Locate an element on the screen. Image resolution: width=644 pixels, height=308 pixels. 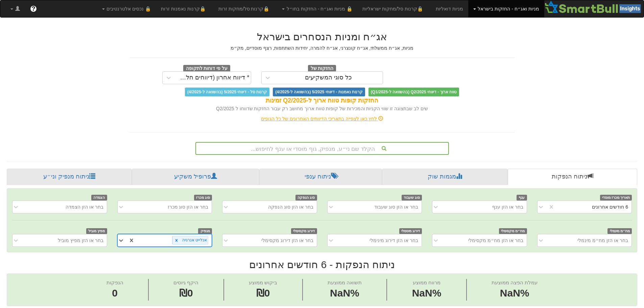
div: בחר או הזן דירוג מקסימלי is located at coordinates (287, 241).